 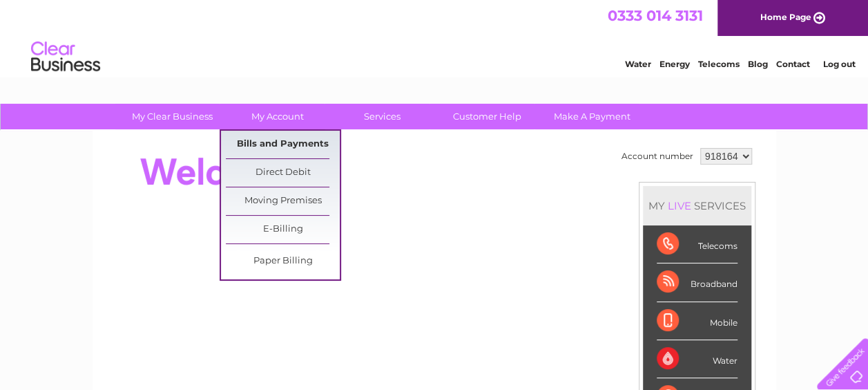 What do you see at coordinates (592, 116) in the screenshot?
I see `a: Make A Payment` at bounding box center [592, 116].